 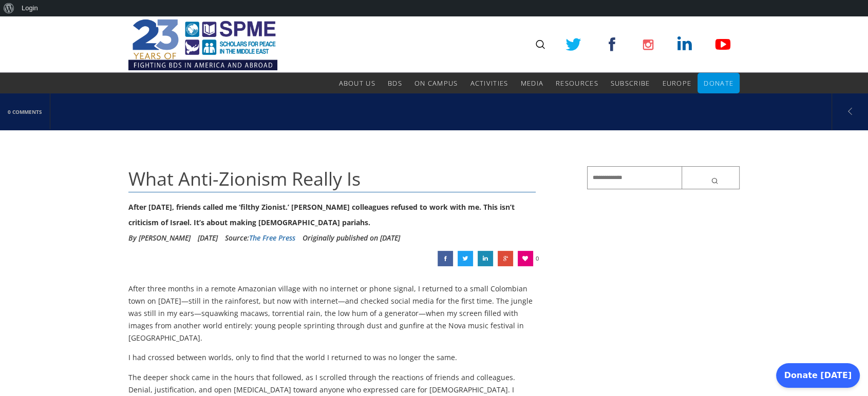 I want to click on a: Media, so click(x=532, y=83).